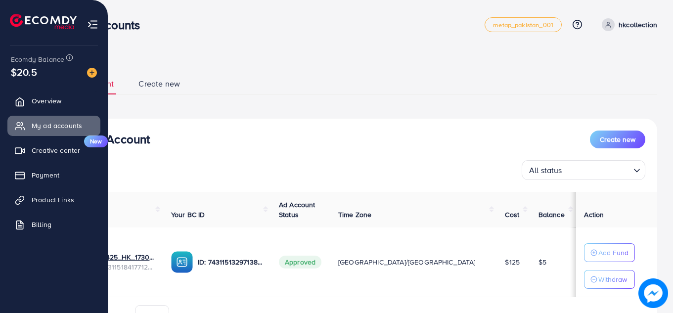 This screenshot has height=313, width=673. What do you see at coordinates (297, 210) in the screenshot?
I see `span: Ad Account Status` at bounding box center [297, 210].